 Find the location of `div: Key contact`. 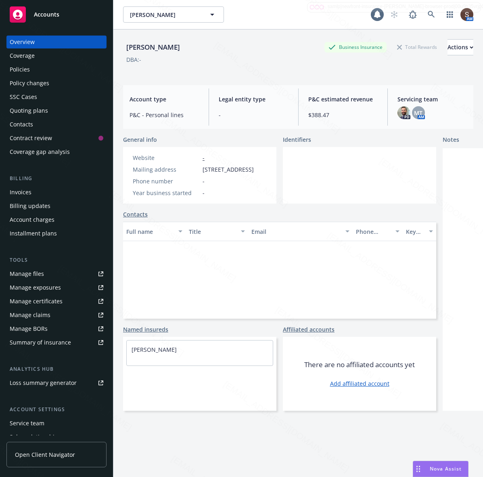

div: Key contact is located at coordinates (415, 231).